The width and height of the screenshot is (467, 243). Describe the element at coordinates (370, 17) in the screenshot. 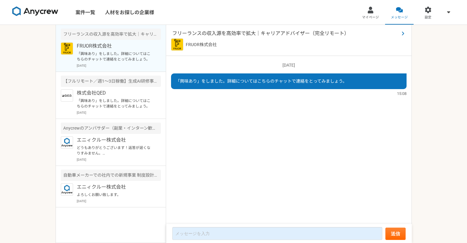

I see `span: マイページ` at that location.